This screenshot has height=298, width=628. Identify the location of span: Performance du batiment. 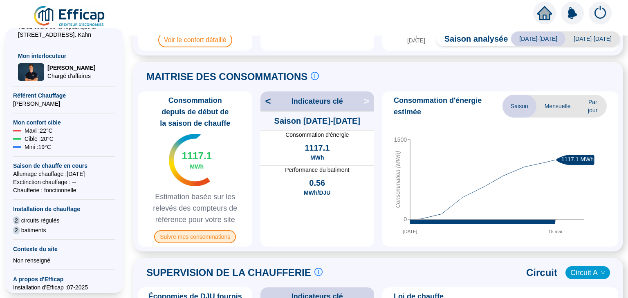
(317, 170).